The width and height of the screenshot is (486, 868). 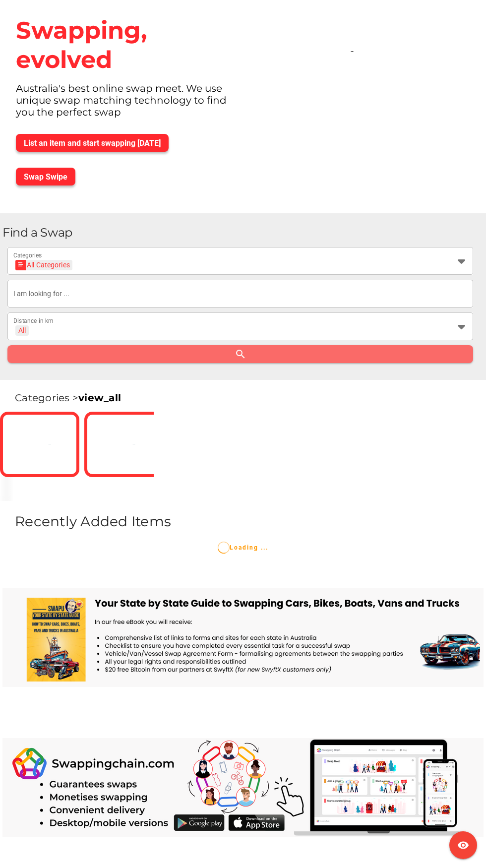 What do you see at coordinates (93, 521) in the screenshot?
I see `span: Recently Added Items` at bounding box center [93, 521].